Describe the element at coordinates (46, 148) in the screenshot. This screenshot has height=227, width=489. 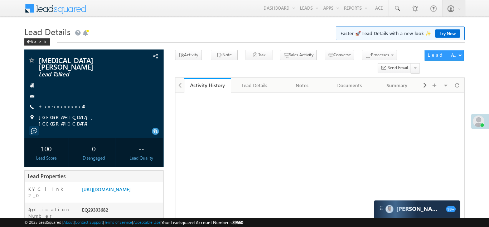
I see `div: 100` at that location.